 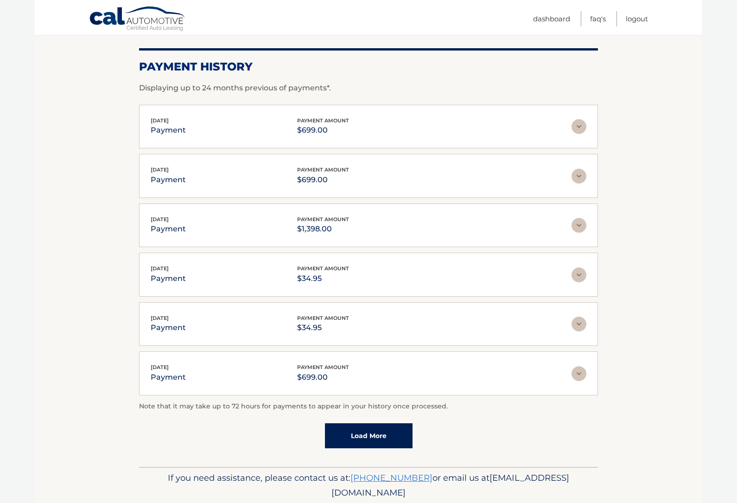 What do you see at coordinates (138, 19) in the screenshot?
I see `a: Cal Automotive` at bounding box center [138, 19].